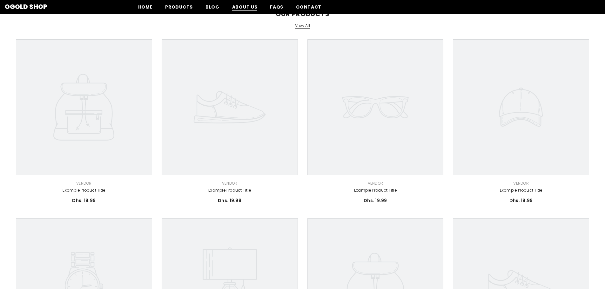  What do you see at coordinates (245, 9) in the screenshot?
I see `a: About us` at bounding box center [245, 9].